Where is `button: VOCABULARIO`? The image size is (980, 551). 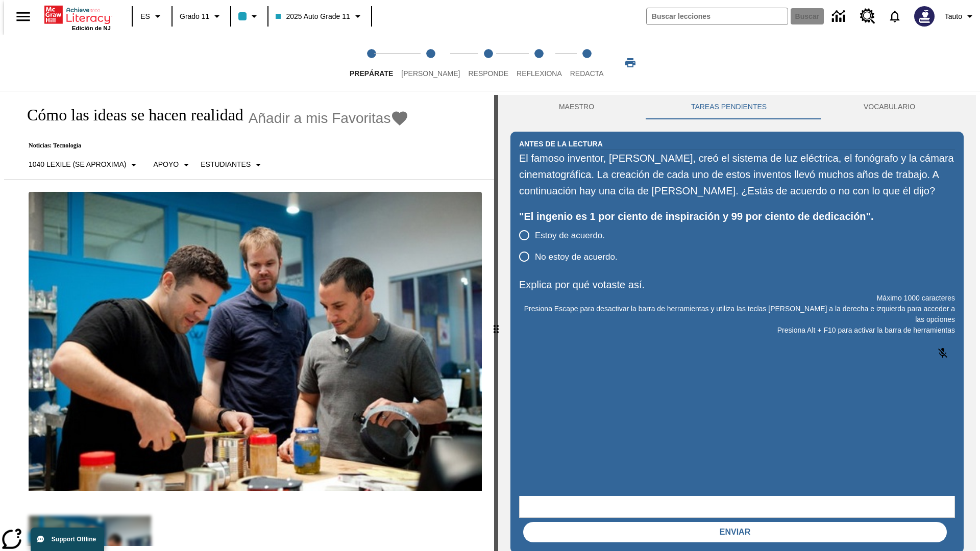 button: VOCABULARIO is located at coordinates (889, 107).